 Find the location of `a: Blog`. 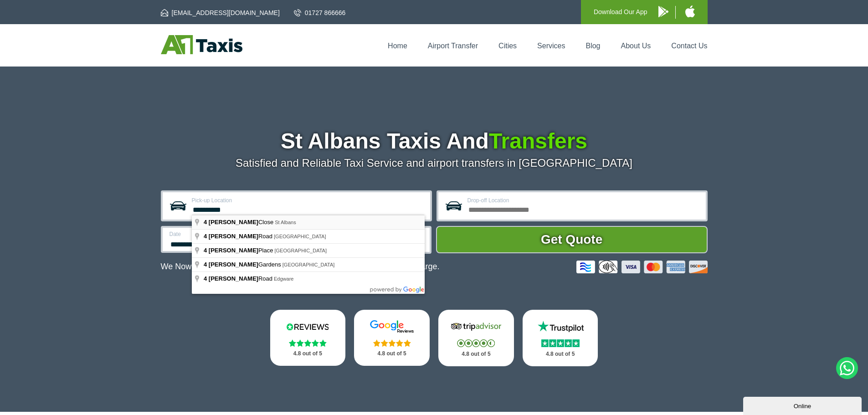

a: Blog is located at coordinates (593, 45).